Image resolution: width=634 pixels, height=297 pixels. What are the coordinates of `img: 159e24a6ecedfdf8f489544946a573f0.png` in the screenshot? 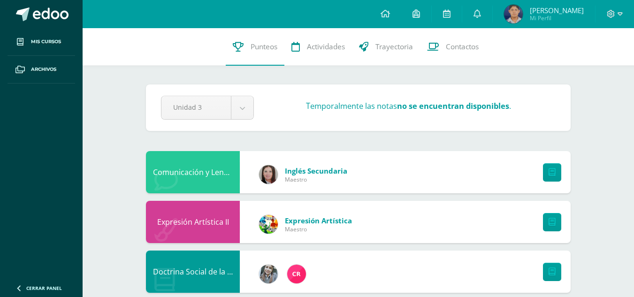 It's located at (268, 224).